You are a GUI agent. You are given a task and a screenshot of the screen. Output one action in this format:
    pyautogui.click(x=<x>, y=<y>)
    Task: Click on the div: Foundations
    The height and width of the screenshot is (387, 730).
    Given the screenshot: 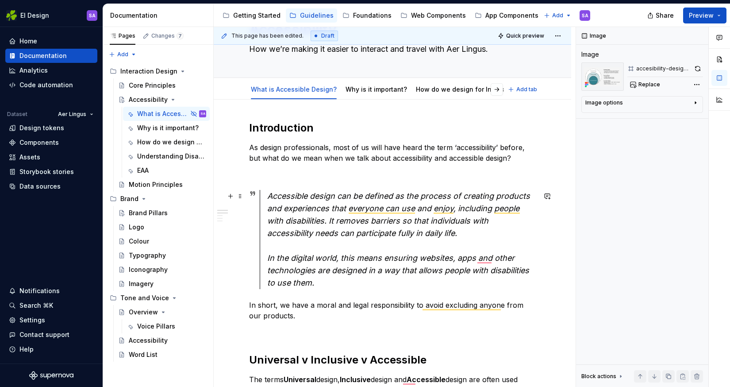 What is the action you would take?
    pyautogui.click(x=372, y=15)
    